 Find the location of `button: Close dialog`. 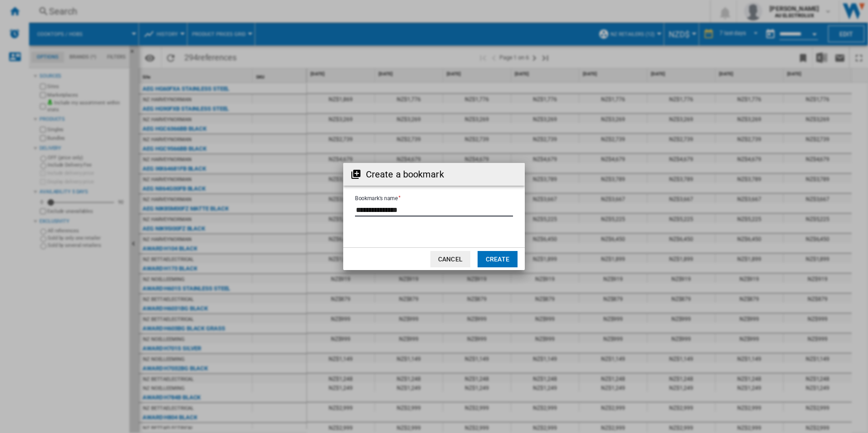

button: Close dialog is located at coordinates (512, 175).